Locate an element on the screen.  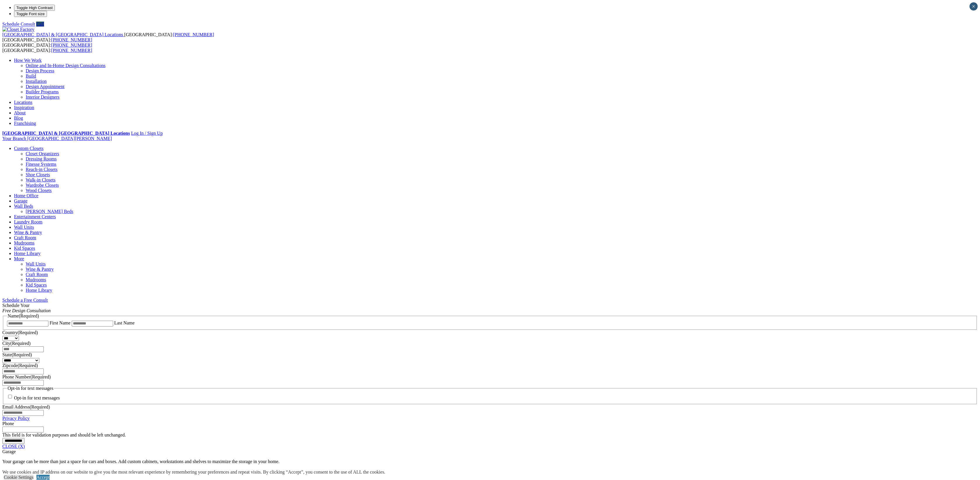
span: Toggle High Contrast is located at coordinates (35, 7).